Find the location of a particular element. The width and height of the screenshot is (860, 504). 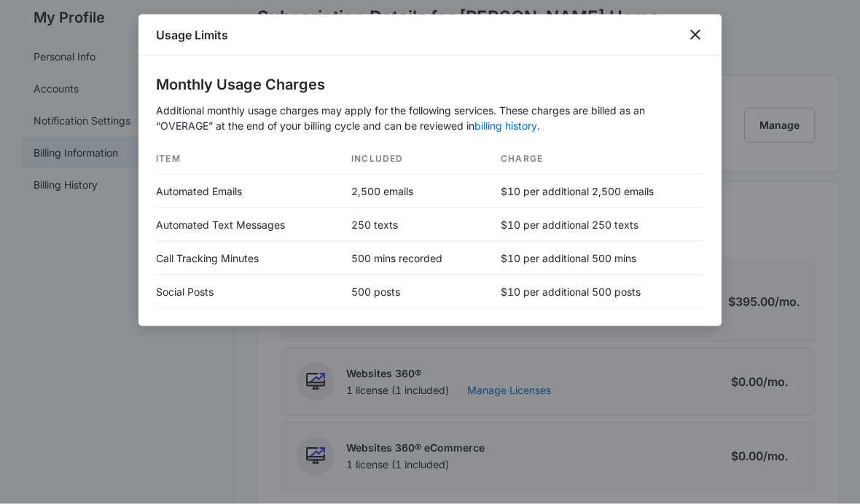

td: Automated Text Messages is located at coordinates (247, 225).